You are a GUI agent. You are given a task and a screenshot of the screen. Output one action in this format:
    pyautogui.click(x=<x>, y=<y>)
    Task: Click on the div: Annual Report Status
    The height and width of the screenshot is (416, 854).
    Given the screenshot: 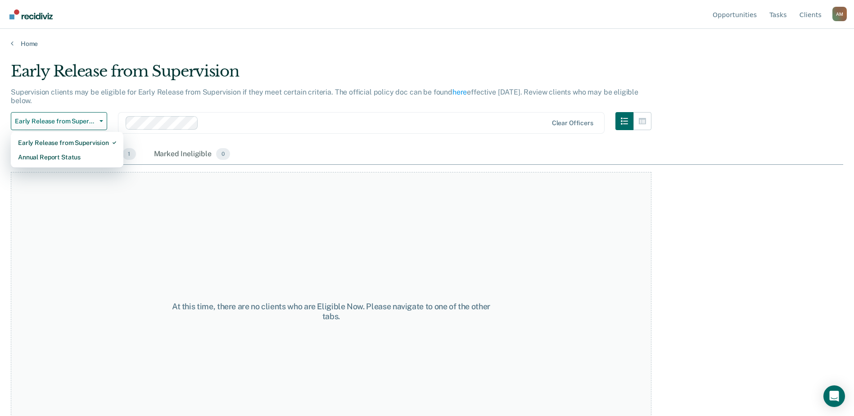 What is the action you would take?
    pyautogui.click(x=67, y=157)
    